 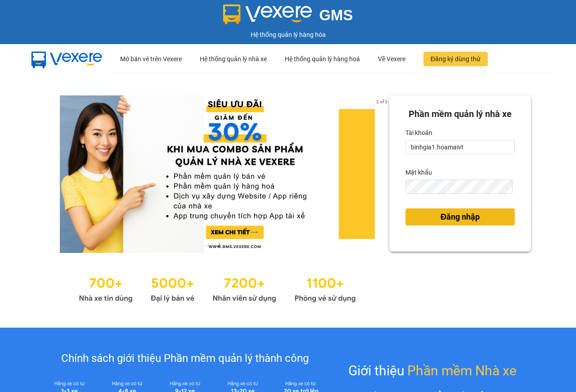 I want to click on label: Tài khoản, so click(x=419, y=133).